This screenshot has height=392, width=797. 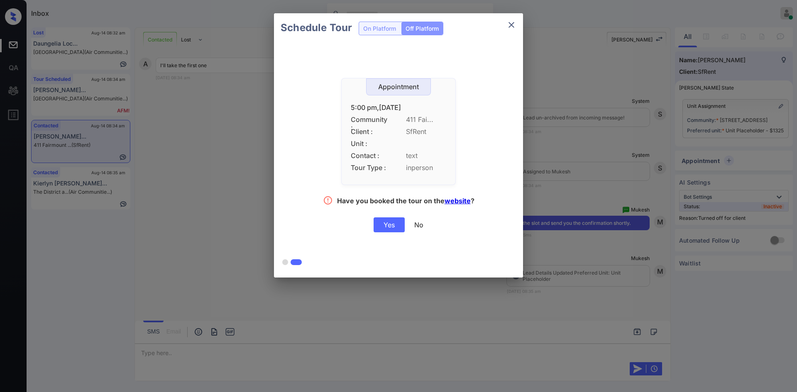 What do you see at coordinates (512, 25) in the screenshot?
I see `button: close` at bounding box center [512, 25].